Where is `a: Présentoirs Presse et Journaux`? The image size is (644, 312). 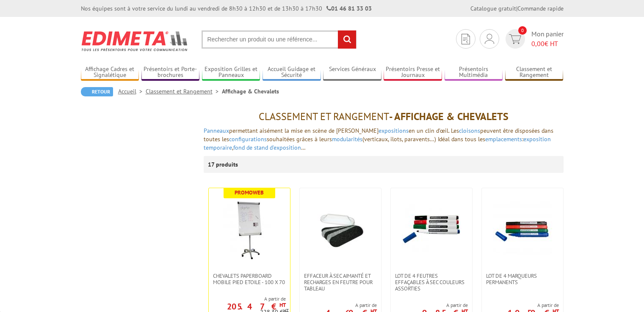 a: Présentoirs Presse et Journaux is located at coordinates (413, 73).